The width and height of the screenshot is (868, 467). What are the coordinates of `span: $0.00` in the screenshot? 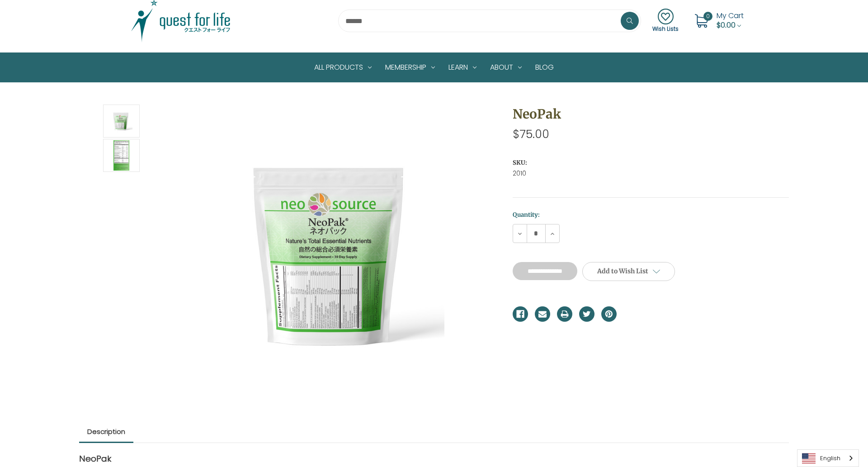 It's located at (726, 25).